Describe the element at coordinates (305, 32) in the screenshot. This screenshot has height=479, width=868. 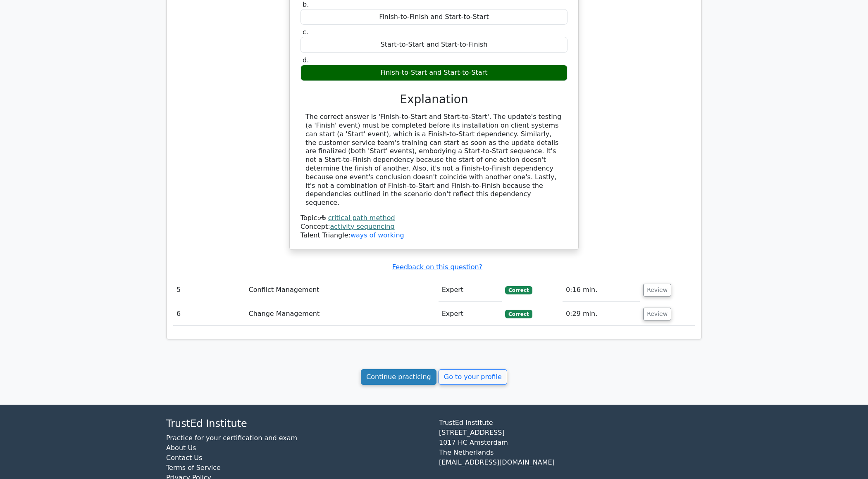
I see `span: c.` at that location.